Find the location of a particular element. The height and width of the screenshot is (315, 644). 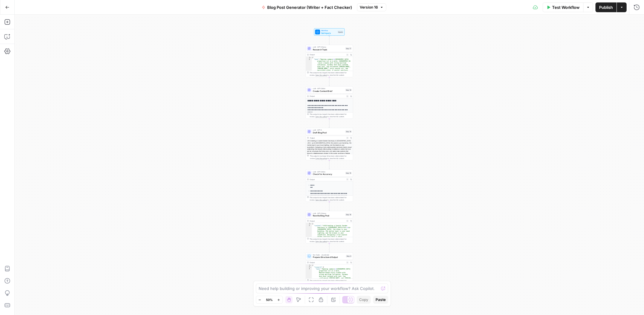

span: Research Topic is located at coordinates (328, 50).